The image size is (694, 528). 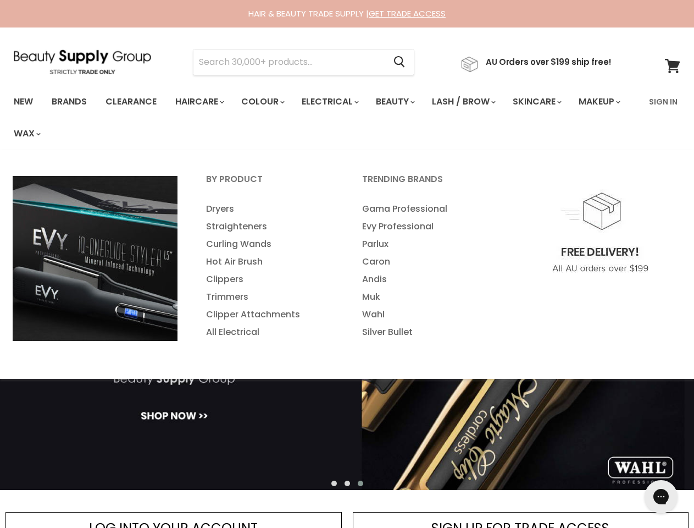 I want to click on a: Clippers, so click(x=269, y=279).